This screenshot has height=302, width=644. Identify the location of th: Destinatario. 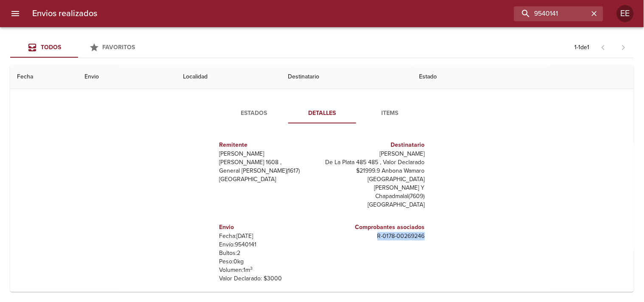
(347, 77).